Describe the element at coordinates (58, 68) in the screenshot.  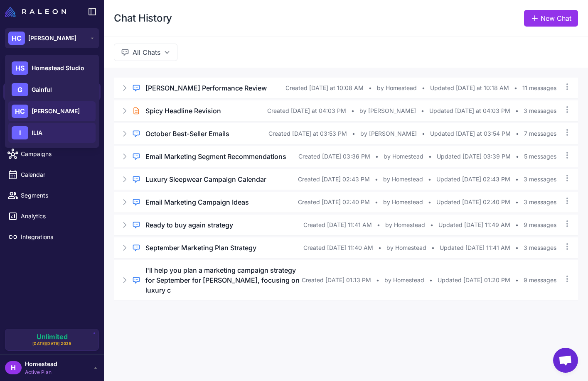
I see `span: Homestead Studio` at that location.